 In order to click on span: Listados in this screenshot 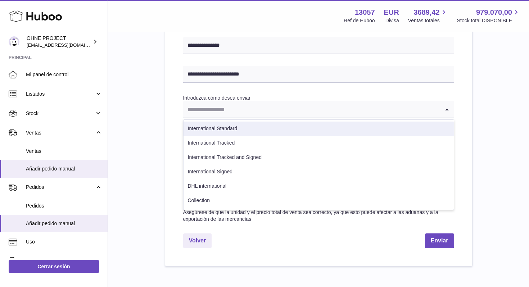, I will do `click(60, 94)`.